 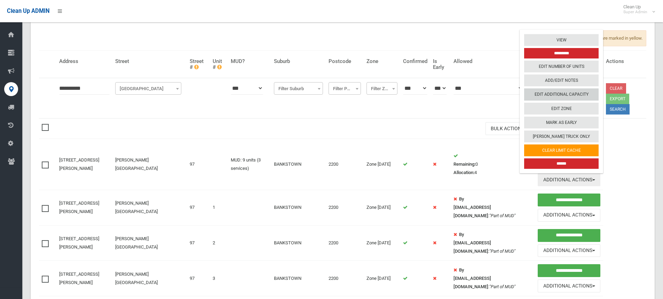 I want to click on td: 2, so click(x=219, y=243).